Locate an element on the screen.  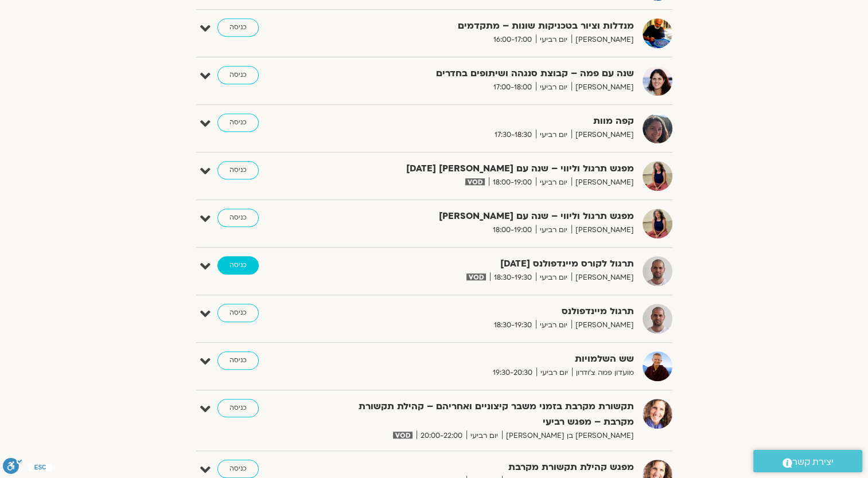
strong: מפגש קהילת תקשורת מקרבת is located at coordinates (494, 468).